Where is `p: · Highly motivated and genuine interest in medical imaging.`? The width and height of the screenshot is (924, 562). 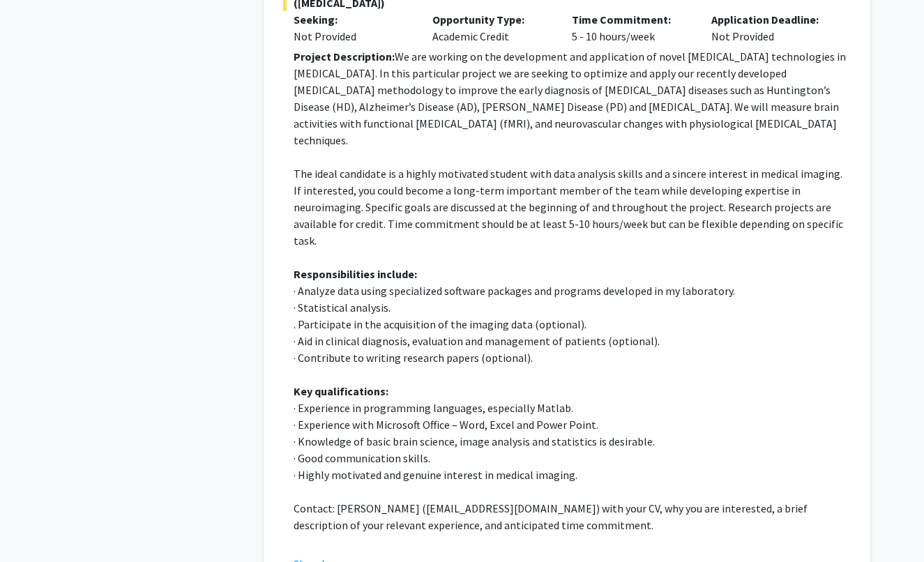
p: · Highly motivated and genuine interest in medical imaging. is located at coordinates (571, 475).